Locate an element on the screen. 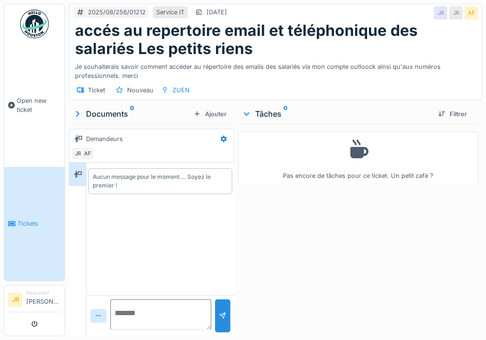 The width and height of the screenshot is (486, 340). div: Ticket is located at coordinates (97, 90).